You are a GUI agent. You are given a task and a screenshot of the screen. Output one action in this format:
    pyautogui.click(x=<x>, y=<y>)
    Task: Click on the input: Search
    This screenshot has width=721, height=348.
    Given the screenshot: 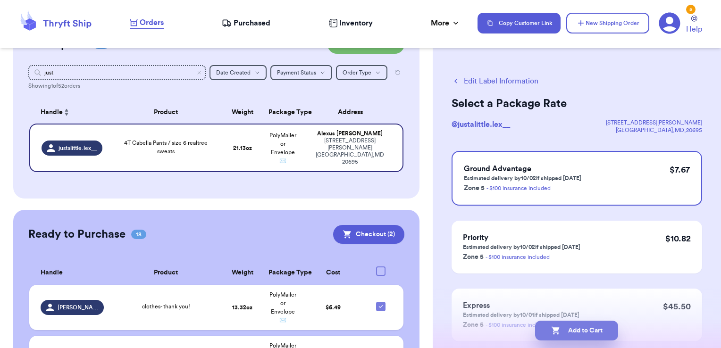 What is the action you would take?
    pyautogui.click(x=117, y=73)
    